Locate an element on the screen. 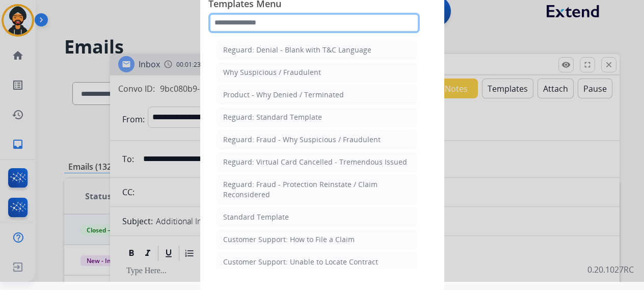 This screenshot has height=290, width=644. div: Reguard: Fraud - Why Suspicious / Fraudulent is located at coordinates (301, 139).